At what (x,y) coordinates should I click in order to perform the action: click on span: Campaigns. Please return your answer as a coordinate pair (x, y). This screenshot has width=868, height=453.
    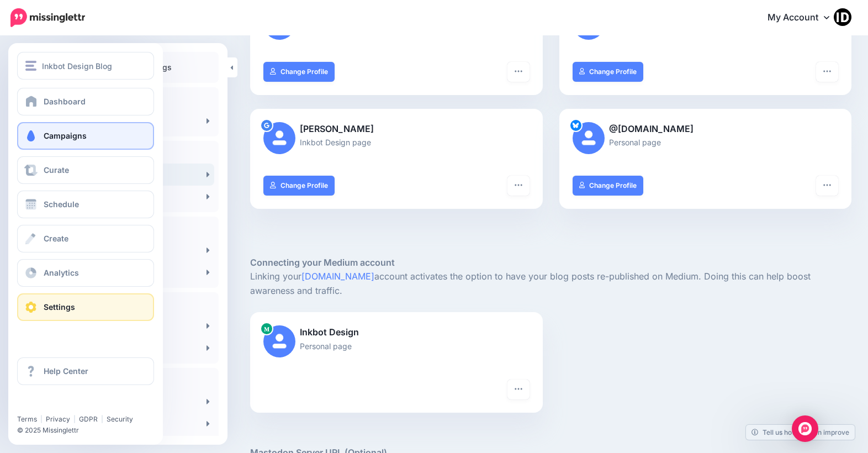
    Looking at the image, I should click on (65, 135).